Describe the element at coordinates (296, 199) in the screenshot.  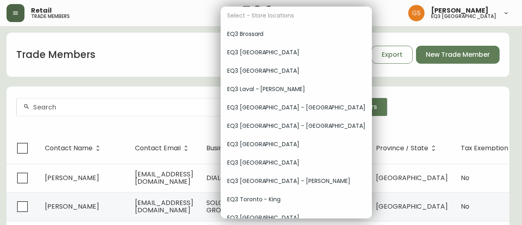
I see `span: EQ3 Toronto - King` at that location.